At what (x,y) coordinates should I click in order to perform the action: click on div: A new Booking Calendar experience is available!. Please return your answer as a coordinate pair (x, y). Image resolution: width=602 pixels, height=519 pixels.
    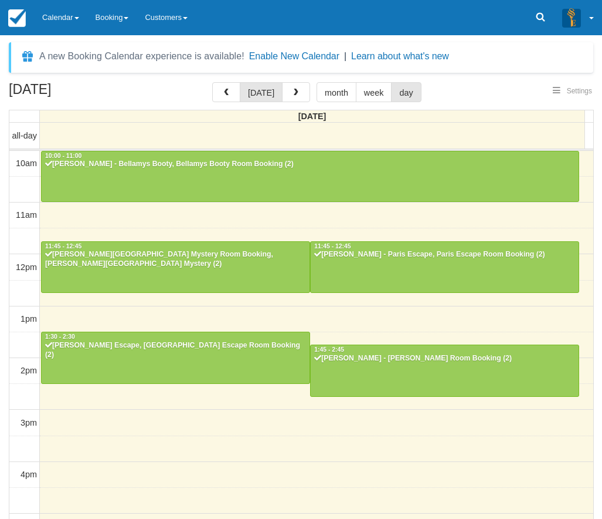
    Looking at the image, I should click on (142, 56).